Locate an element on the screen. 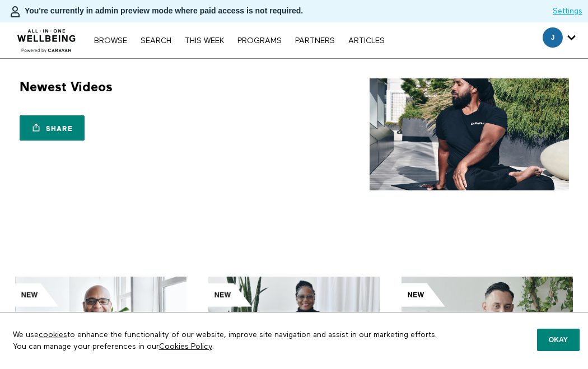 This screenshot has height=369, width=588. a: PROGRAMS is located at coordinates (259, 41).